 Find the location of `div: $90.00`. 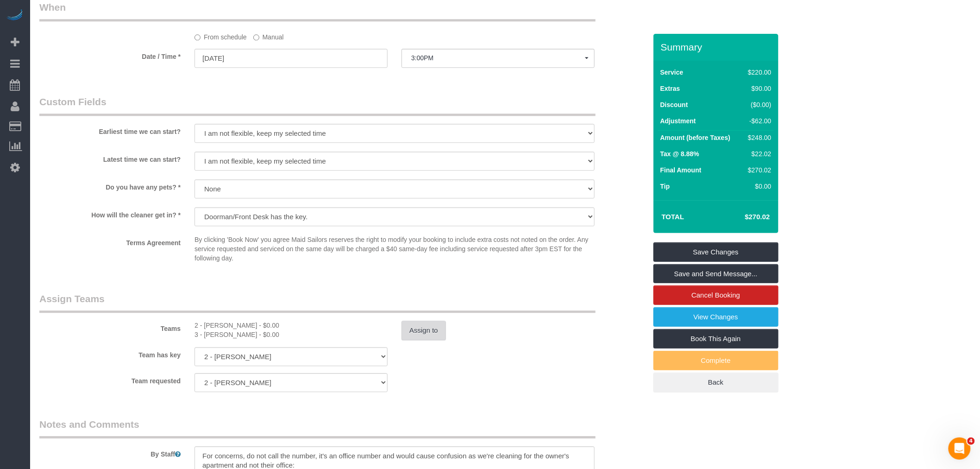

div: $90.00 is located at coordinates (757, 88).